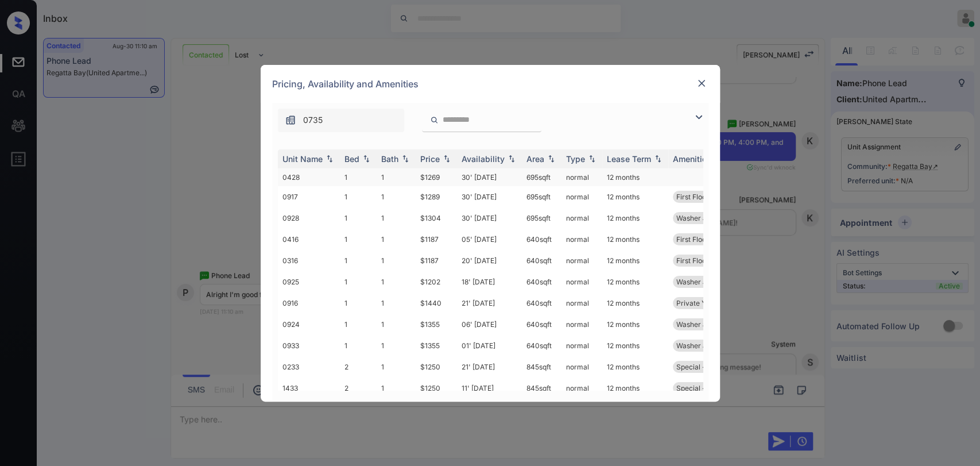  I want to click on div: Availability, so click(483, 159).